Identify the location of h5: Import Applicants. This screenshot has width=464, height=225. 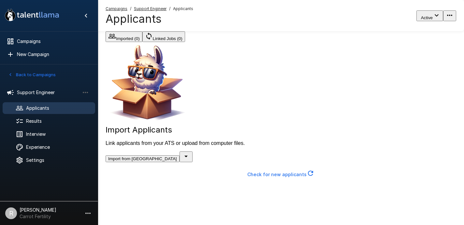
(281, 130).